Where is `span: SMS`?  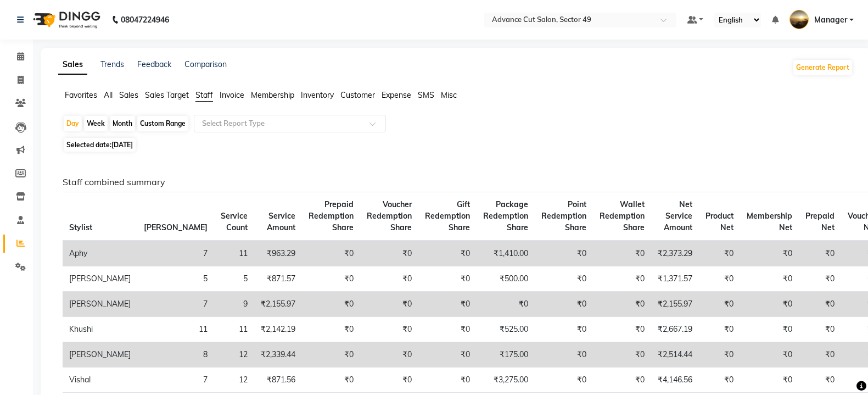
span: SMS is located at coordinates (426, 95).